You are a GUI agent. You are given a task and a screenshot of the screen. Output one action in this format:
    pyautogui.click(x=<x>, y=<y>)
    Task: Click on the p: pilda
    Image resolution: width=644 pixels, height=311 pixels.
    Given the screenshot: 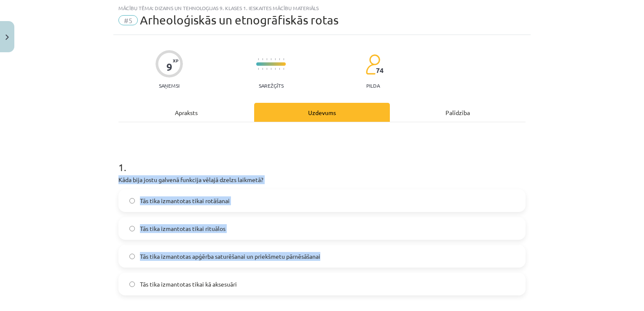 What is the action you would take?
    pyautogui.click(x=373, y=85)
    